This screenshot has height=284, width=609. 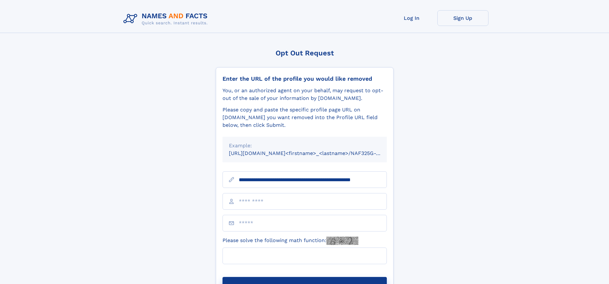 I want to click on div: Enter the URL of the profile you would like removed, so click(x=305, y=79).